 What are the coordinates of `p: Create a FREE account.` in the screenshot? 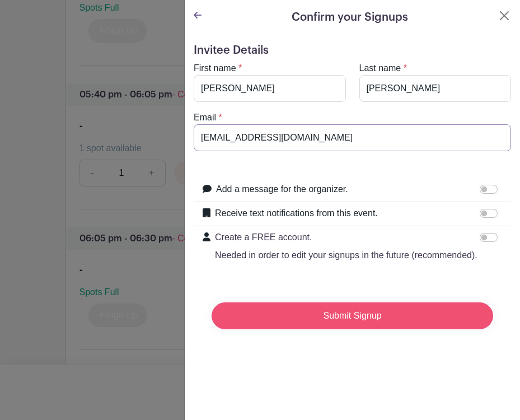 It's located at (346, 238).